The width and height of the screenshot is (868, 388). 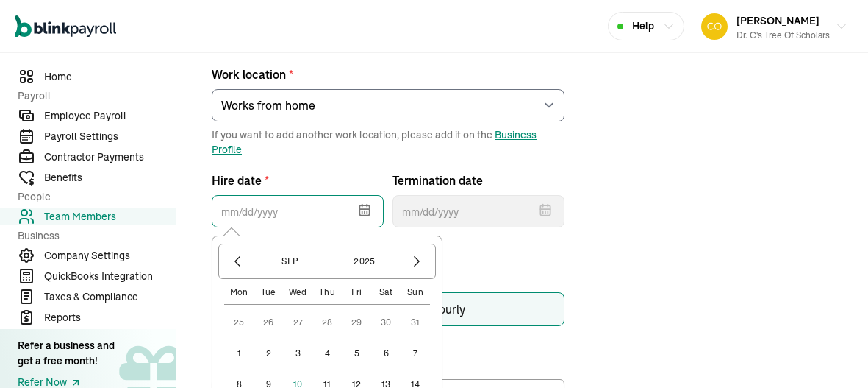 What do you see at coordinates (646, 26) in the screenshot?
I see `button: Help` at bounding box center [646, 26].